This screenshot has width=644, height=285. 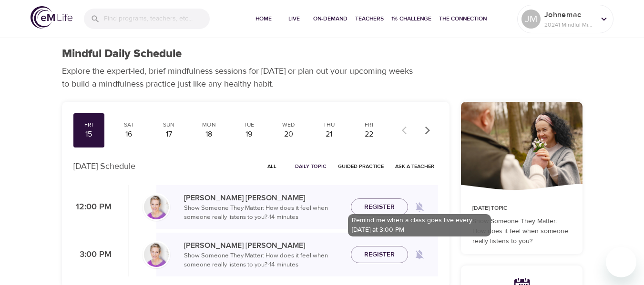 I want to click on span: Live, so click(x=294, y=19).